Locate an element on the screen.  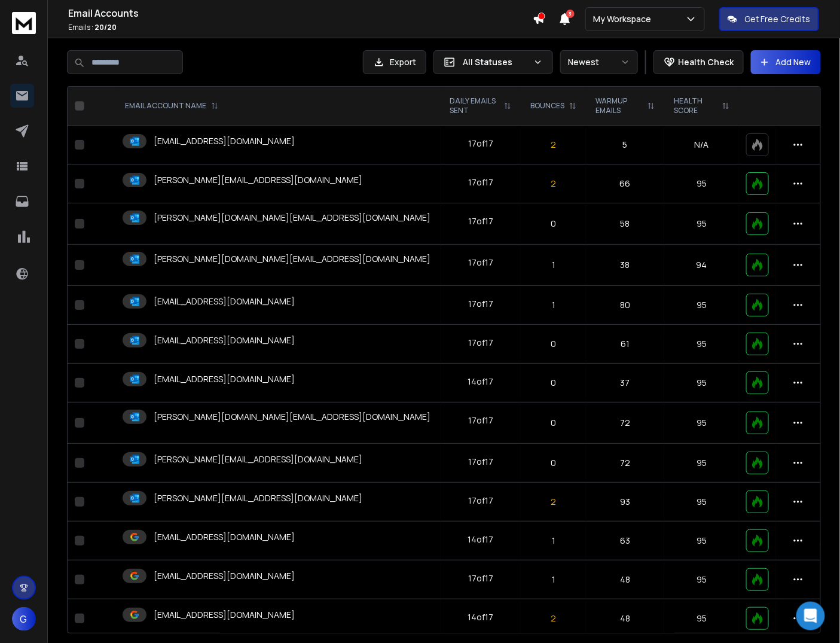
span: G is located at coordinates (24, 619).